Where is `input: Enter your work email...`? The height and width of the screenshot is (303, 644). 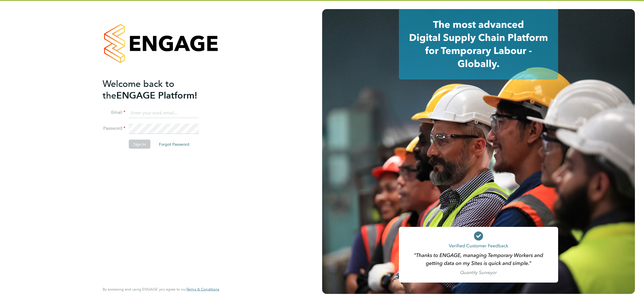 input: Enter your work email... is located at coordinates (164, 113).